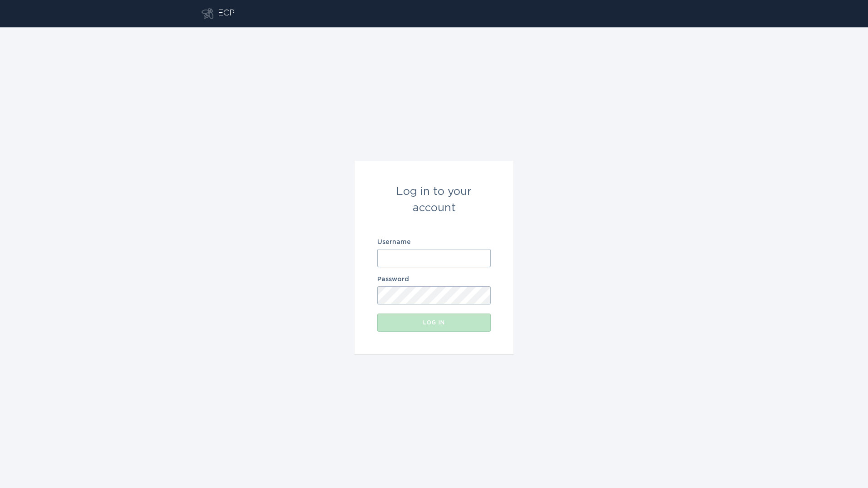 This screenshot has width=868, height=488. Describe the element at coordinates (434, 200) in the screenshot. I see `div: Log in to your account` at that location.